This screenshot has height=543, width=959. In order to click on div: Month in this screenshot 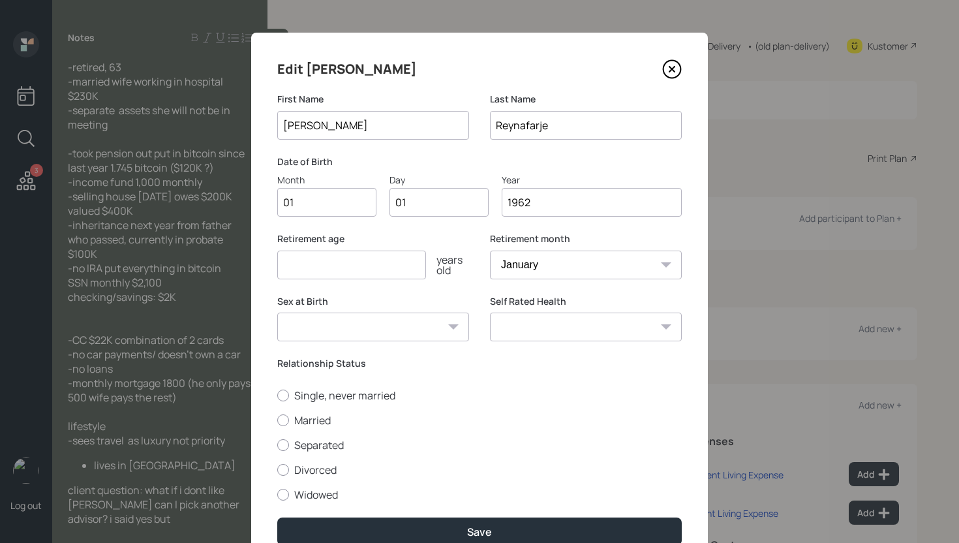, I will do `click(327, 179)`.